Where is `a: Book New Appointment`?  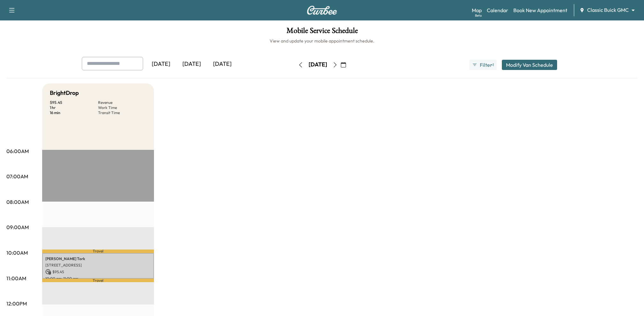
a: Book New Appointment is located at coordinates (540, 10).